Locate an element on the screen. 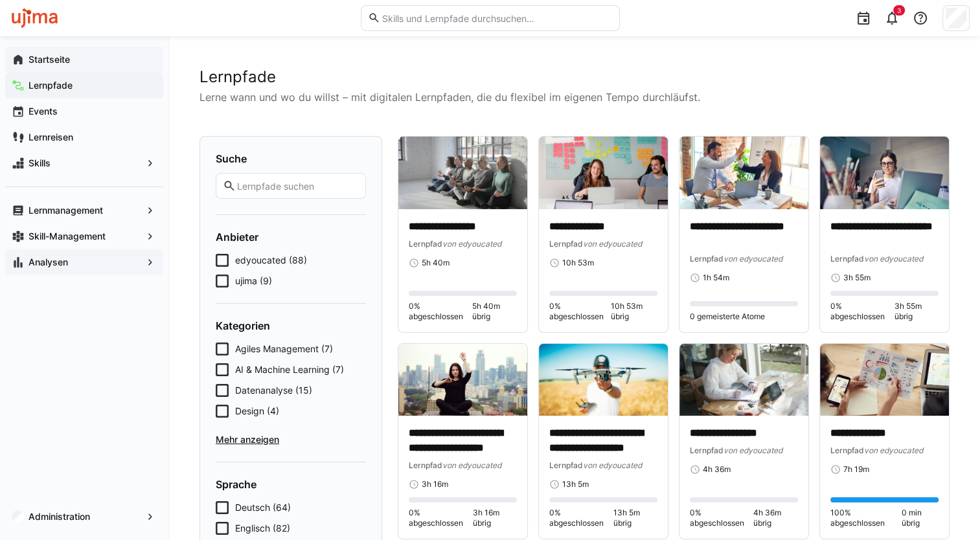  span: edyoucated (88) is located at coordinates (271, 261).